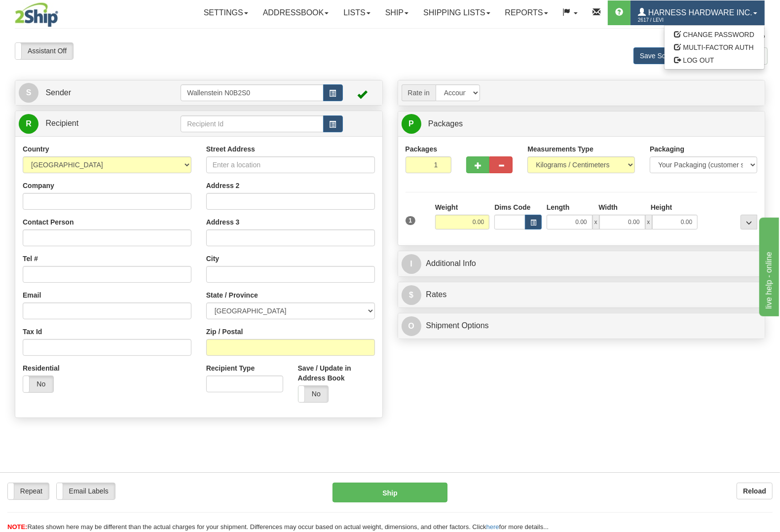 The image size is (780, 532). I want to click on a: Reports, so click(526, 12).